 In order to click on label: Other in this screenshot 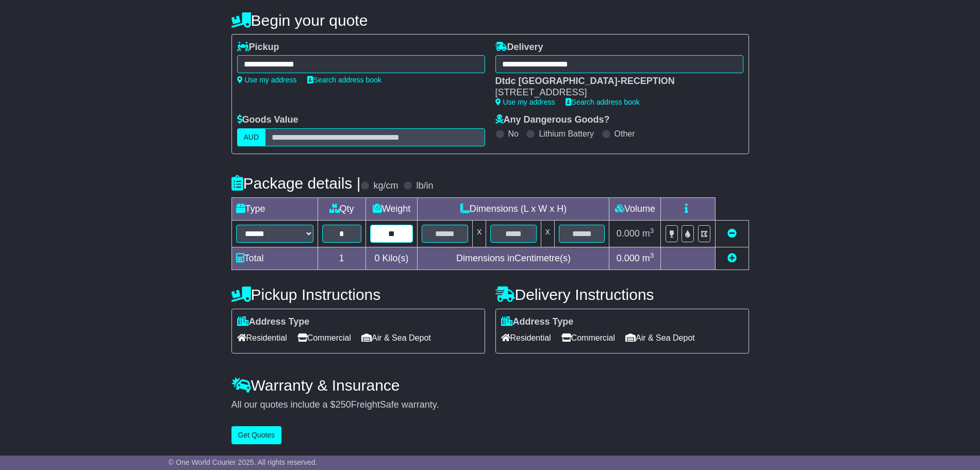, I will do `click(625, 134)`.